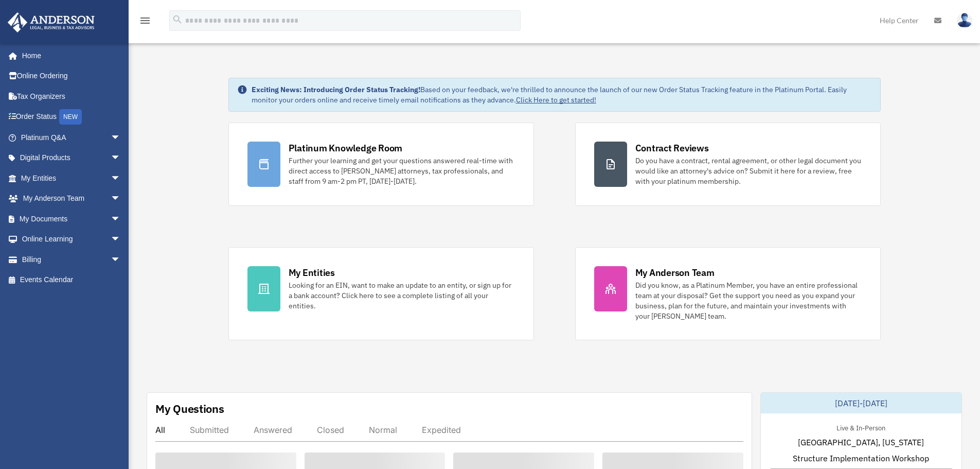  I want to click on div: Answered, so click(273, 430).